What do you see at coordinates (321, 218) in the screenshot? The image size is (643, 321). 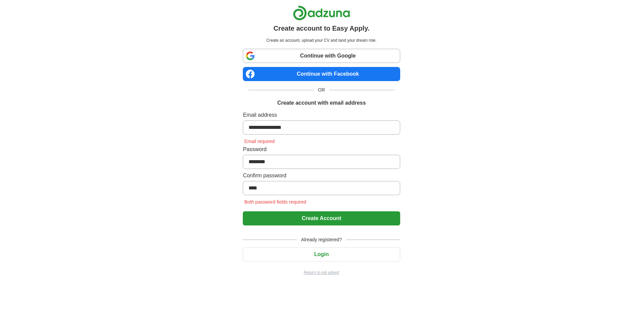 I see `button: Create Account` at bounding box center [321, 218].